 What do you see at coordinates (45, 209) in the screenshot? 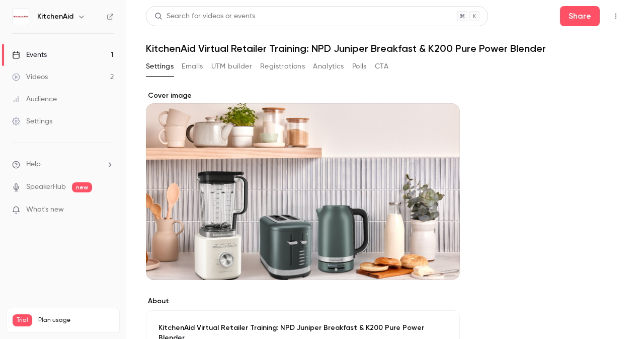
I see `span: What's new` at bounding box center [45, 209].